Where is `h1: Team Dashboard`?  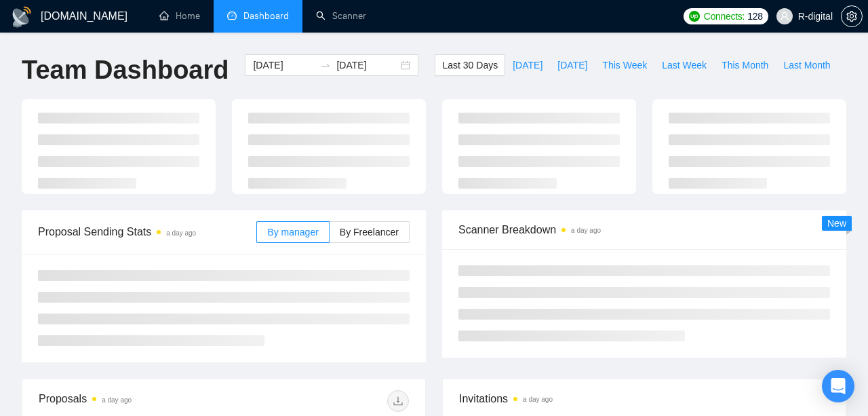
h1: Team Dashboard is located at coordinates (125, 70).